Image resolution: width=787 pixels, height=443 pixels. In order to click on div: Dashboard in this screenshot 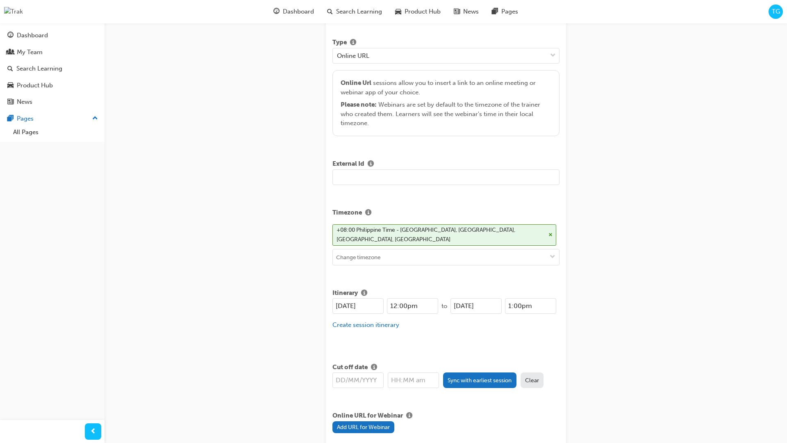, I will do `click(32, 35)`.